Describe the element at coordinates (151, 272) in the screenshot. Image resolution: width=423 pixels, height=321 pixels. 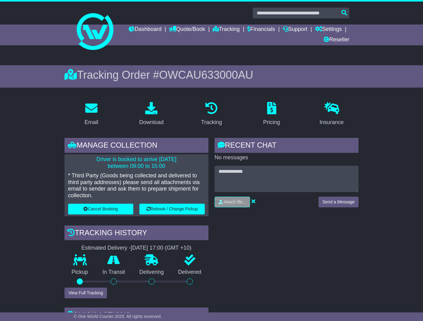
I see `p: Delivering` at that location.